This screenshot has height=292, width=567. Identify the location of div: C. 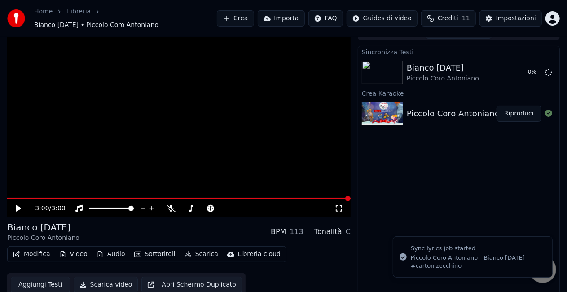
(348, 232).